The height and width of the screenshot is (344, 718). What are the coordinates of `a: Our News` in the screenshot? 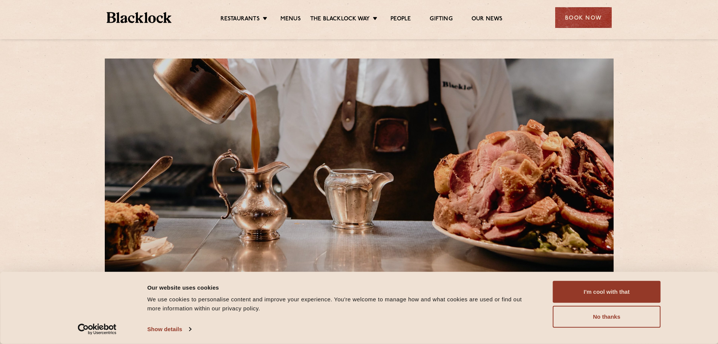 It's located at (487, 20).